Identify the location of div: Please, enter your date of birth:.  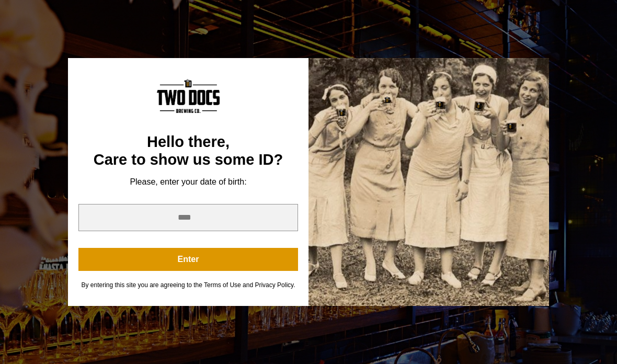
(189, 182).